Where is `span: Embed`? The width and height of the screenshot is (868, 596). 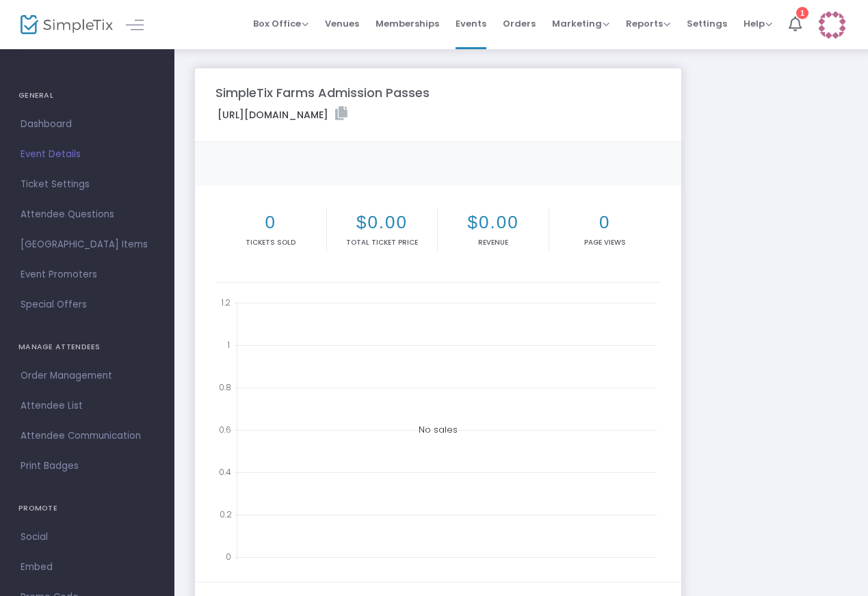
span: Embed is located at coordinates (87, 567).